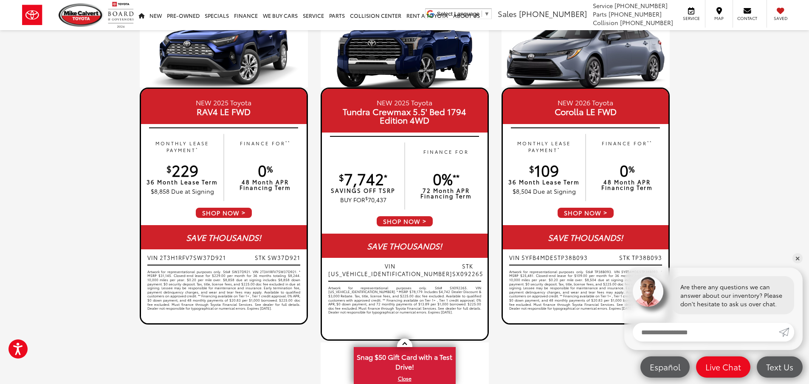  I want to click on a: Text Us, so click(780, 367).